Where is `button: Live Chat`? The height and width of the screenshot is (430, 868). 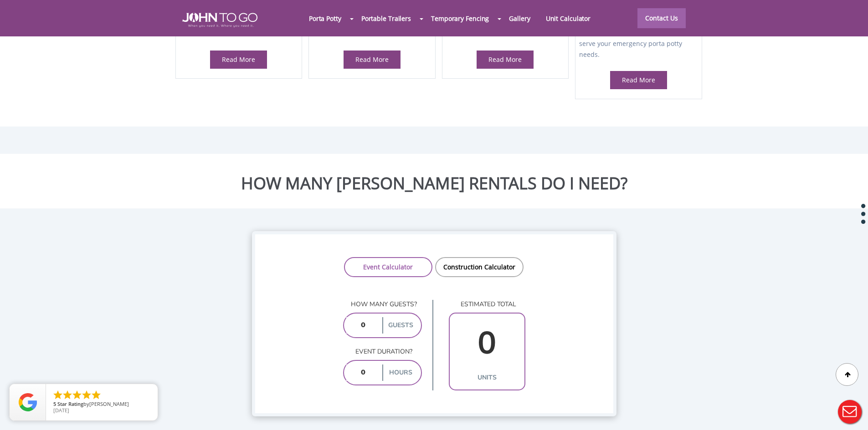 button: Live Chat is located at coordinates (850, 412).